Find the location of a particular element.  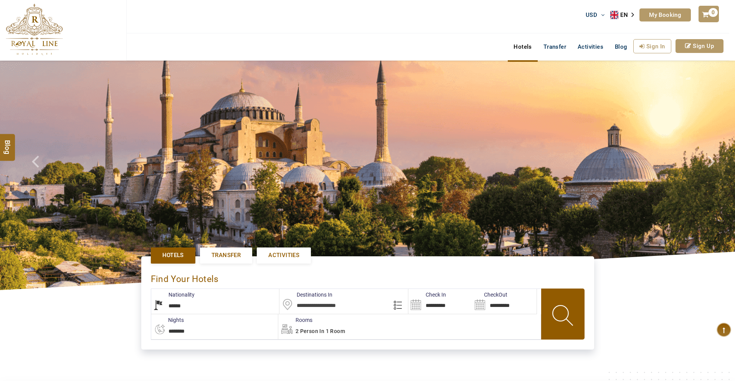

span: Activities is located at coordinates (284, 255).